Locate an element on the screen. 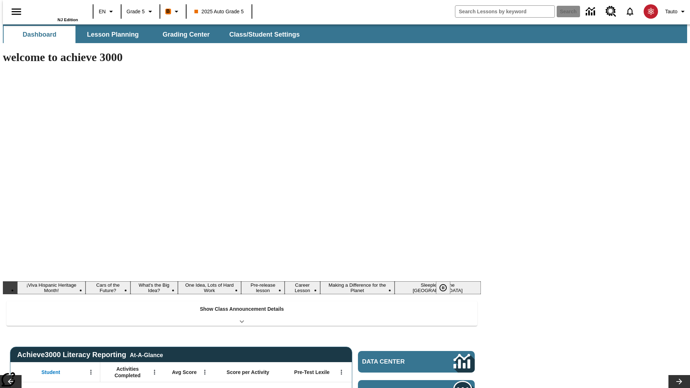 This screenshot has height=388, width=690. span: Lesson Planning is located at coordinates (113, 34).